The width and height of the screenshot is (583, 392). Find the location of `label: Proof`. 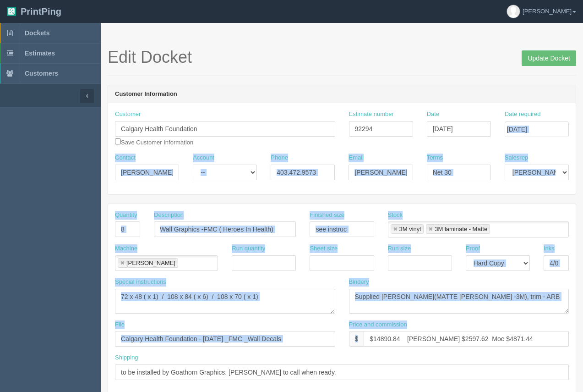

label: Proof is located at coordinates (473, 248).